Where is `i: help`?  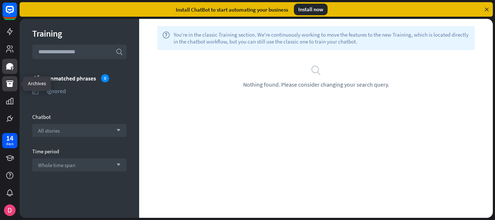 i: help is located at coordinates (166, 38).